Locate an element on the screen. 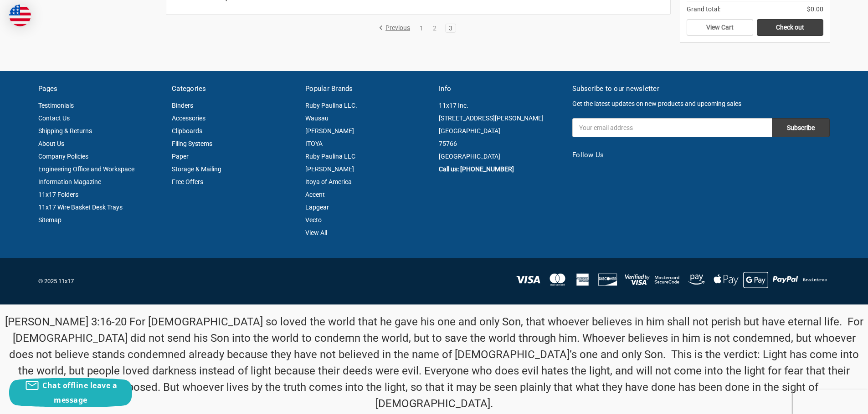 The width and height of the screenshot is (868, 414). a: Accent is located at coordinates (315, 195).